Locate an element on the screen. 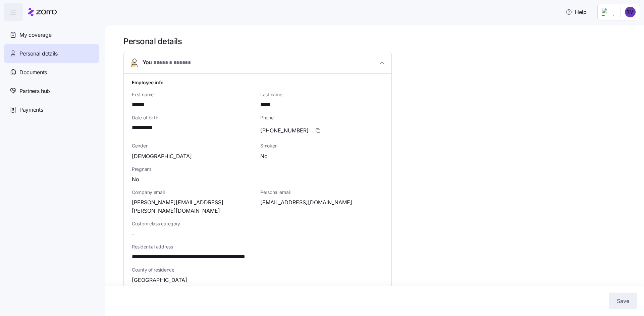 This screenshot has width=644, height=316. button: Save is located at coordinates (622, 301).